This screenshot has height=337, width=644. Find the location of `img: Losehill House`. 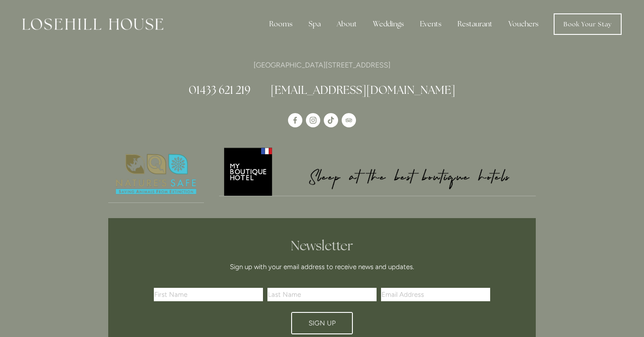

img: Losehill House is located at coordinates (93, 24).